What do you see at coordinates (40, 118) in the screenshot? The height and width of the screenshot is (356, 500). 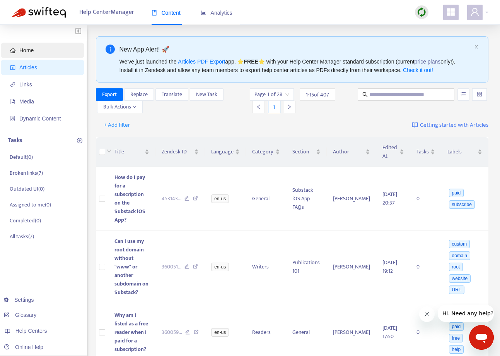 I see `span: Dynamic Content` at bounding box center [40, 118].